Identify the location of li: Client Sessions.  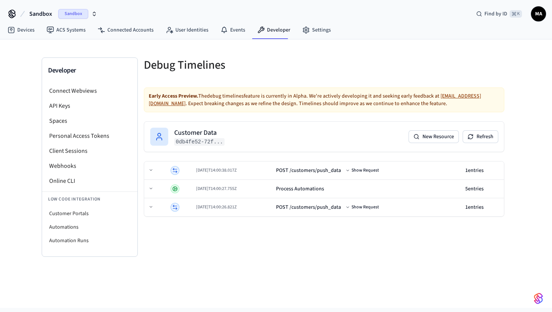
(90, 151).